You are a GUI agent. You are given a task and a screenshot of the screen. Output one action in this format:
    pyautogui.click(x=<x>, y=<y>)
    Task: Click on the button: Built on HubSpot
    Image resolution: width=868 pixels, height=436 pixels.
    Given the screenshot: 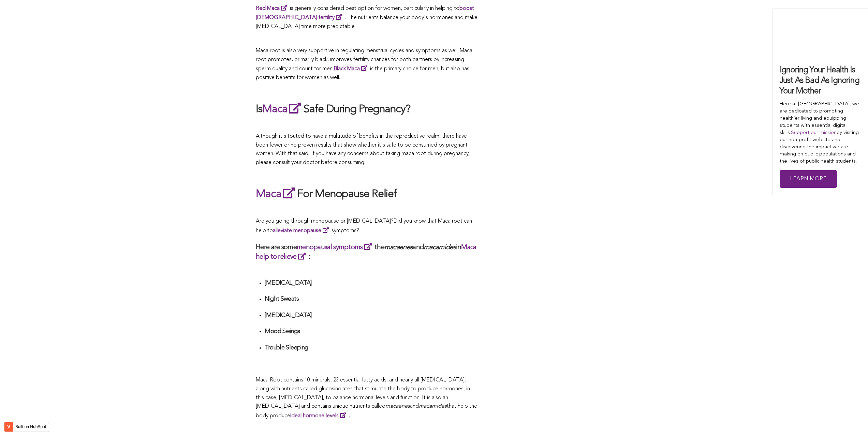 What is the action you would take?
    pyautogui.click(x=26, y=427)
    